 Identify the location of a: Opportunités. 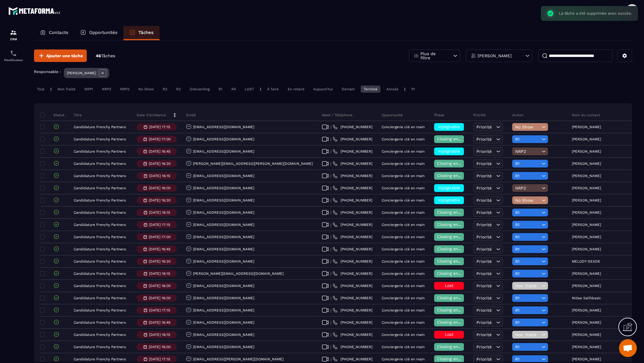
(98, 33).